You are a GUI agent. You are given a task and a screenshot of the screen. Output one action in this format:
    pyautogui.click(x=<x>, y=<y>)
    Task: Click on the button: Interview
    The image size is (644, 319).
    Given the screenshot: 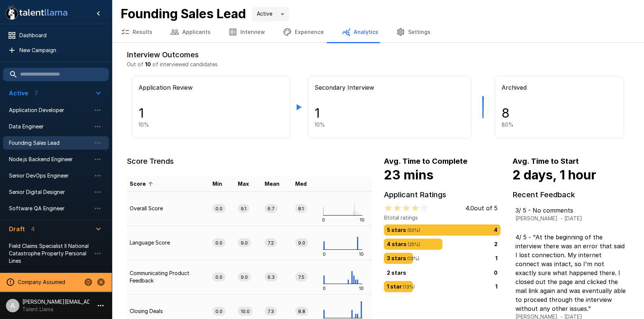 What is the action you would take?
    pyautogui.click(x=247, y=32)
    